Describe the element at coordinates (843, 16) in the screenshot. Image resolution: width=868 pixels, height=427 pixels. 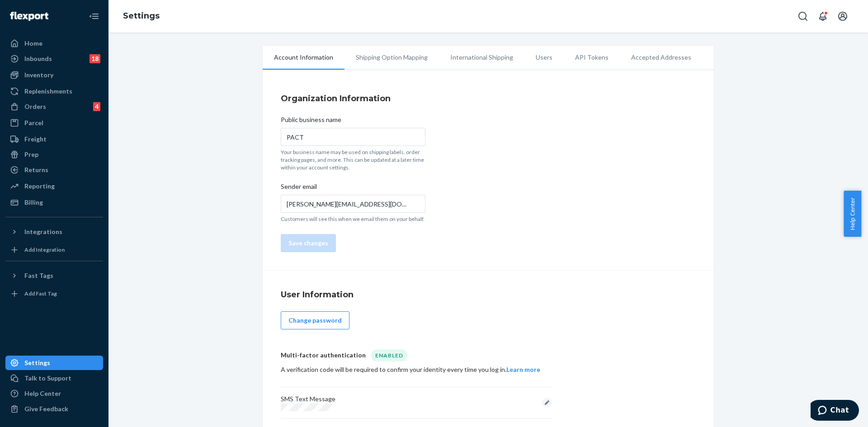
I see `button: Open account menu` at that location.